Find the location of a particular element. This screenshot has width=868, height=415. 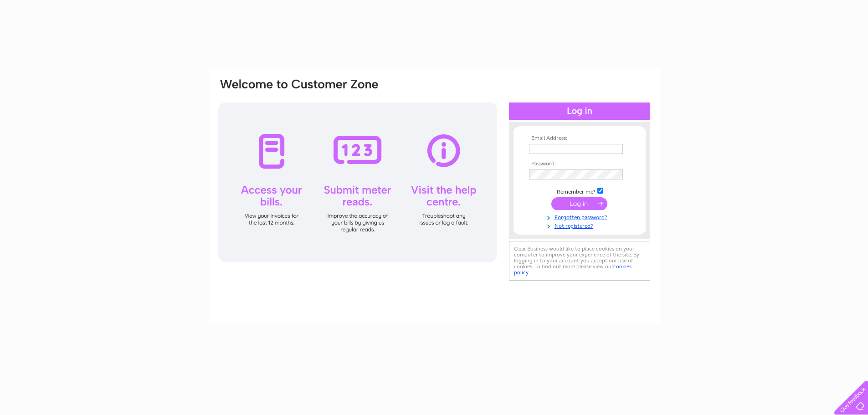

div: Clear Business would like to place cookies on your computer to improve your experience of the sit... is located at coordinates (580, 261).